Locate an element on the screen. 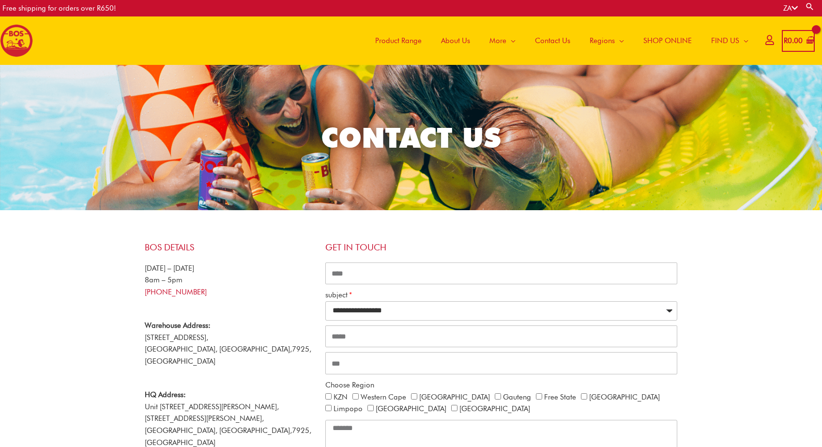  label: Limpopo is located at coordinates (348, 408).